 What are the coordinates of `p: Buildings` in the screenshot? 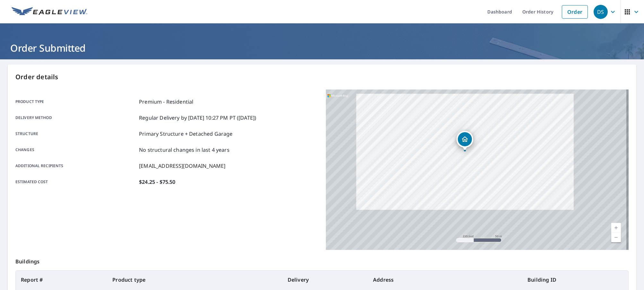 It's located at (322, 260).